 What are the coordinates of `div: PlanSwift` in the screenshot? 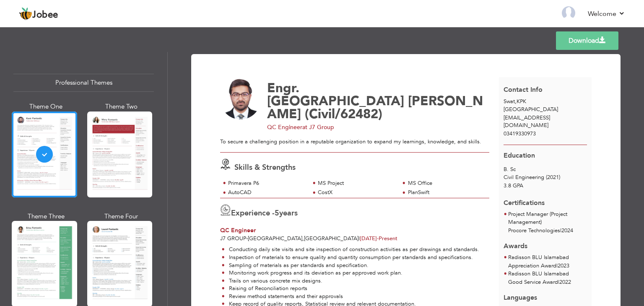 It's located at (446, 193).